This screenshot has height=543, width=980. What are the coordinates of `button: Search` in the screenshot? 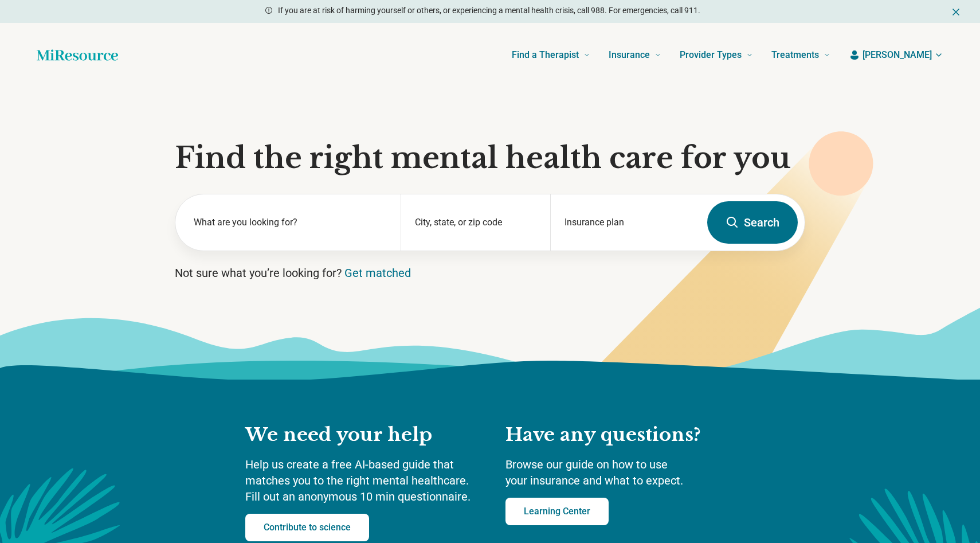 It's located at (753, 223).